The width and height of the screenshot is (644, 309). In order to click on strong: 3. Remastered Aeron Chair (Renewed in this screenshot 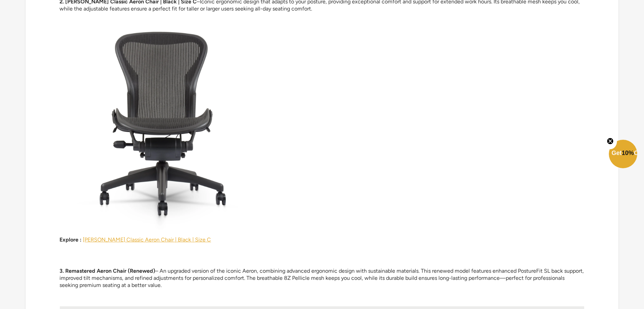, I will do `click(107, 270)`.